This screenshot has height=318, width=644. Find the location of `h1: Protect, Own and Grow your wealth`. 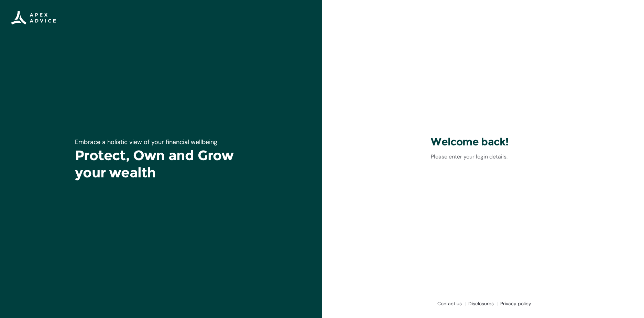

h1: Protect, Own and Grow your wealth is located at coordinates (161, 164).